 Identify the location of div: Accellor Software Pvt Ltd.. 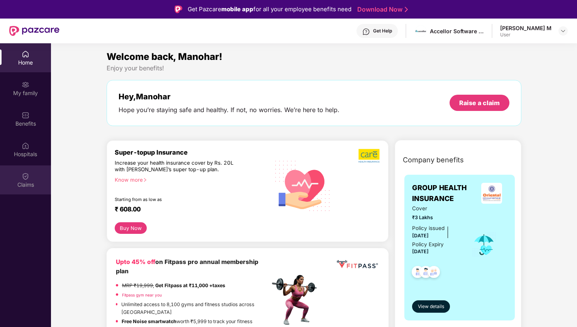
(457, 31).